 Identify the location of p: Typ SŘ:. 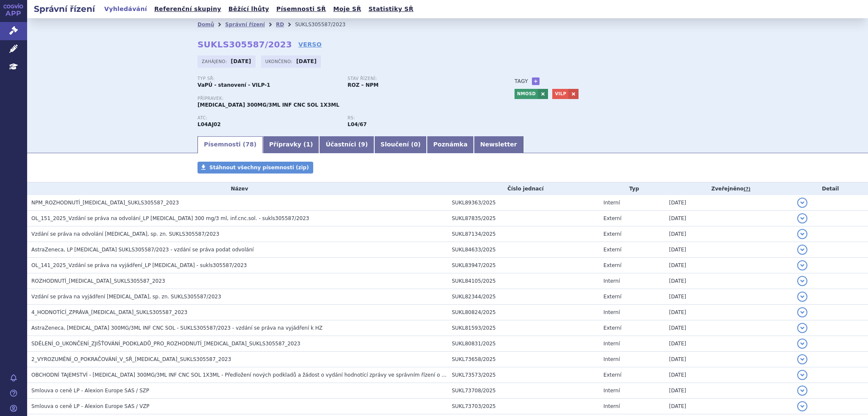
(268, 79).